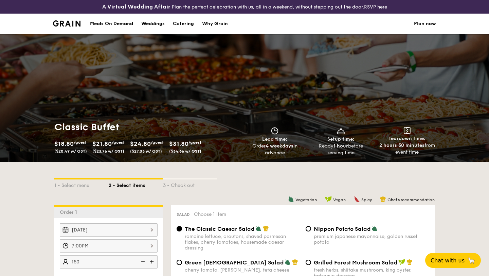 The height and width of the screenshot is (276, 489). I want to click on div: Ready before serving time, so click(341, 149).